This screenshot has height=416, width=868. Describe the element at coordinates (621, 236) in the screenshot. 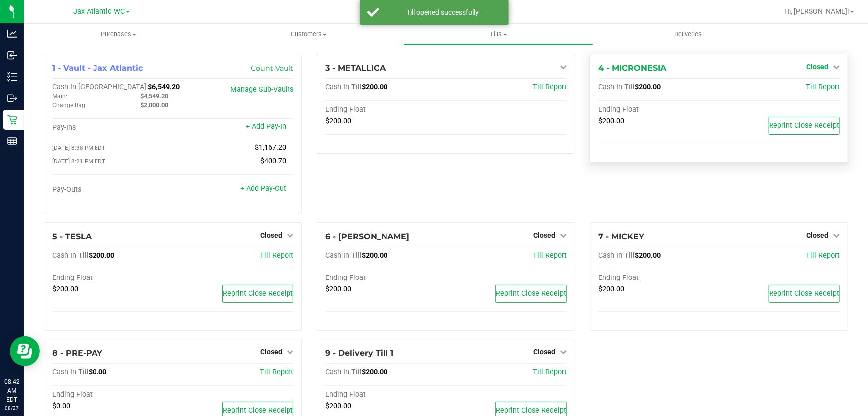

I see `span: 7 - MICKEY` at that location.